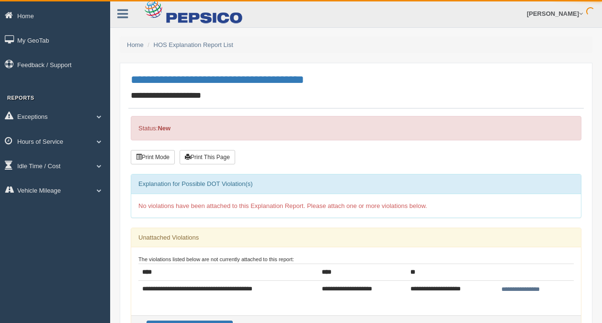 This screenshot has width=602, height=323. What do you see at coordinates (153, 157) in the screenshot?
I see `button: Print Mode` at bounding box center [153, 157].